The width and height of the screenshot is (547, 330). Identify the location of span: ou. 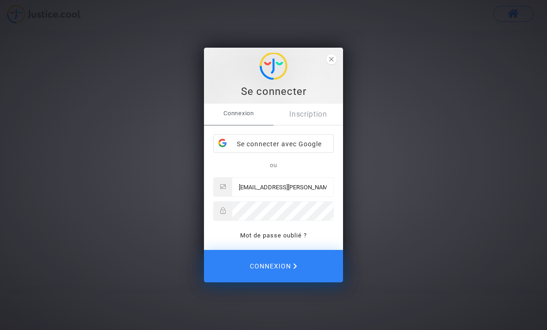
(273, 165).